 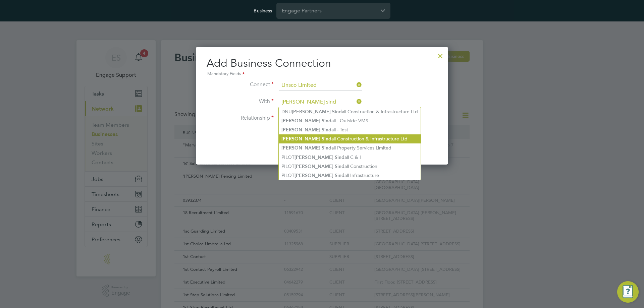 What do you see at coordinates (322, 67) in the screenshot?
I see `h2: Add Business Connection` at bounding box center [322, 67].